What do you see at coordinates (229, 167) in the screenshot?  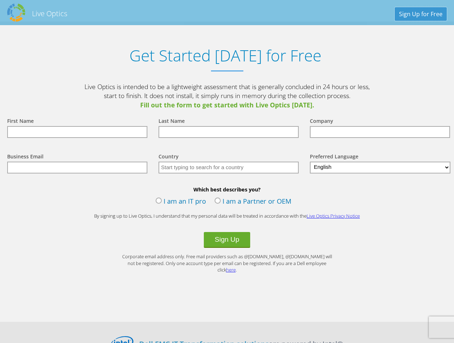 I see `input: Start typing to search for a country` at bounding box center [229, 167].